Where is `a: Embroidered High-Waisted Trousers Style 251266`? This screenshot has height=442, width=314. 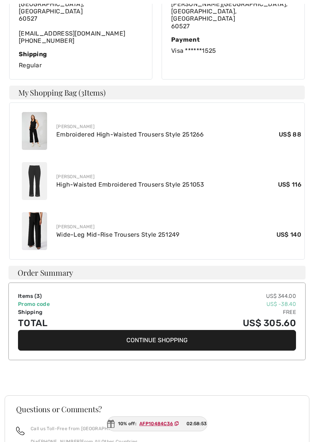
a: Embroidered High-Waisted Trousers Style 251266 is located at coordinates (130, 134).